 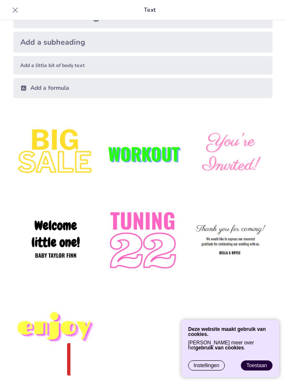 What do you see at coordinates (227, 332) in the screenshot?
I see `strong: Deze website maakt gebruik van cookies.` at bounding box center [227, 332].